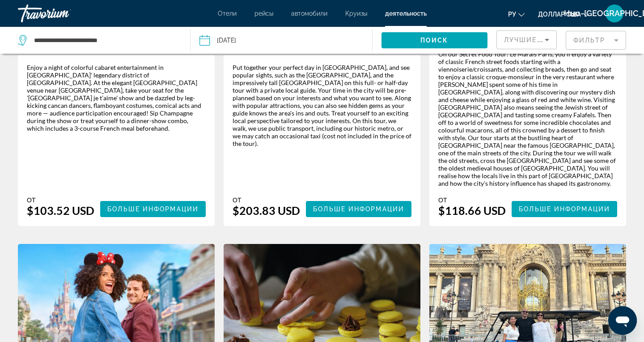  What do you see at coordinates (527, 118) in the screenshot?
I see `div: On our Secret Food Tour: Le Marais Paris, you'll enjoy a variety of classic French street foods s...` at bounding box center [527, 118].